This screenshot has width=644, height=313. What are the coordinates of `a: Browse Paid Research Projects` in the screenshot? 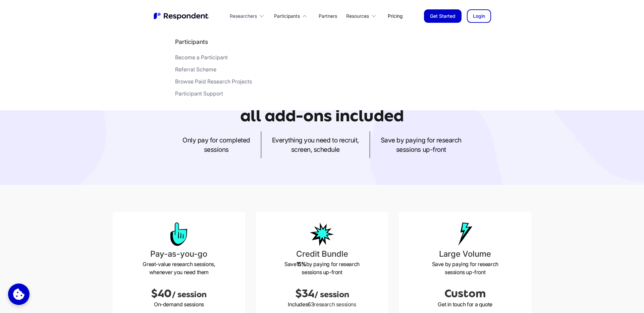 It's located at (213, 83).